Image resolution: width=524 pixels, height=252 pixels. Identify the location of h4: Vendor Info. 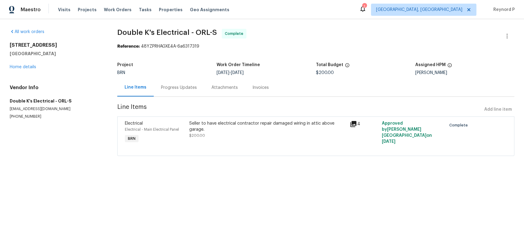
(56, 88).